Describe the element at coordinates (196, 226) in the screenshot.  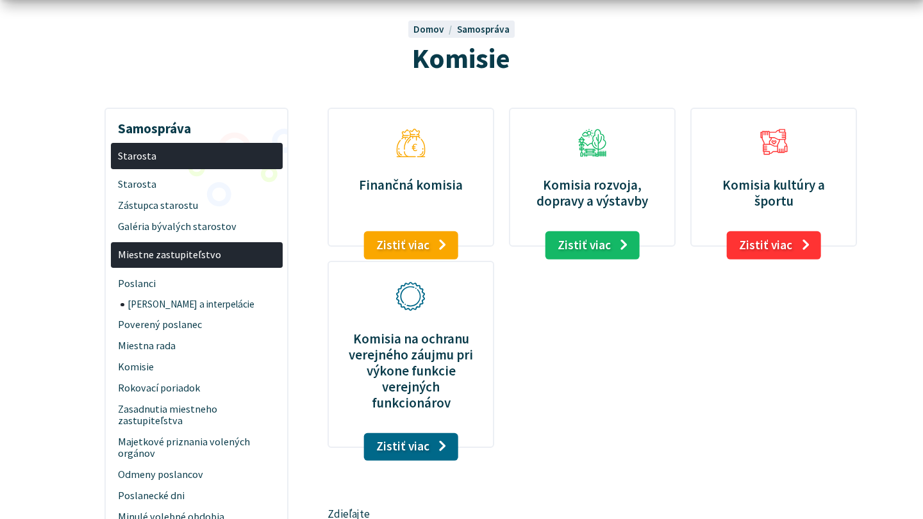
I see `span: Galéria bývalých starostov` at that location.